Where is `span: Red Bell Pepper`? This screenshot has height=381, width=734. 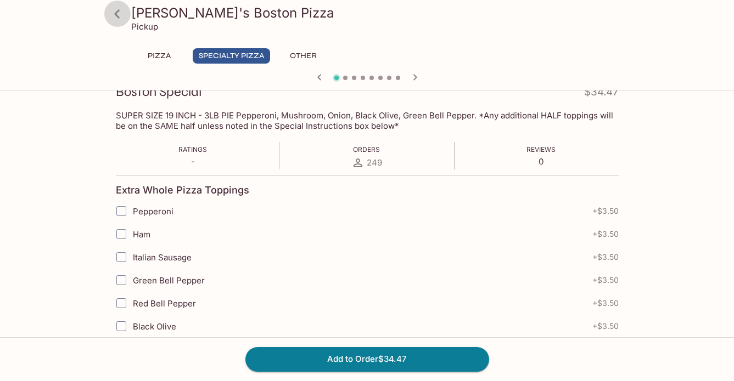
span: Red Bell Pepper is located at coordinates (164, 303).